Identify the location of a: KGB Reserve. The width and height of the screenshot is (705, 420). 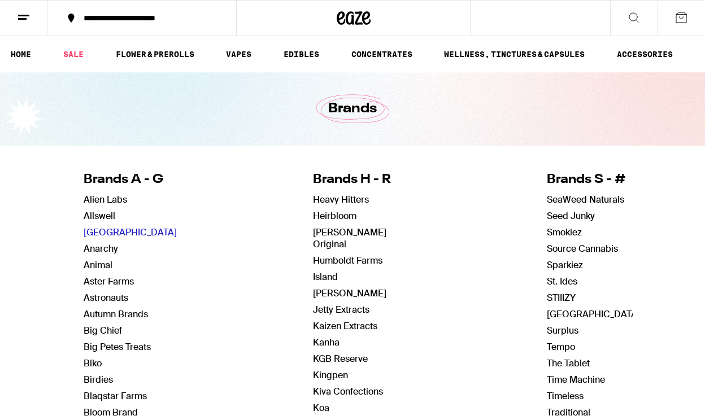
(340, 359).